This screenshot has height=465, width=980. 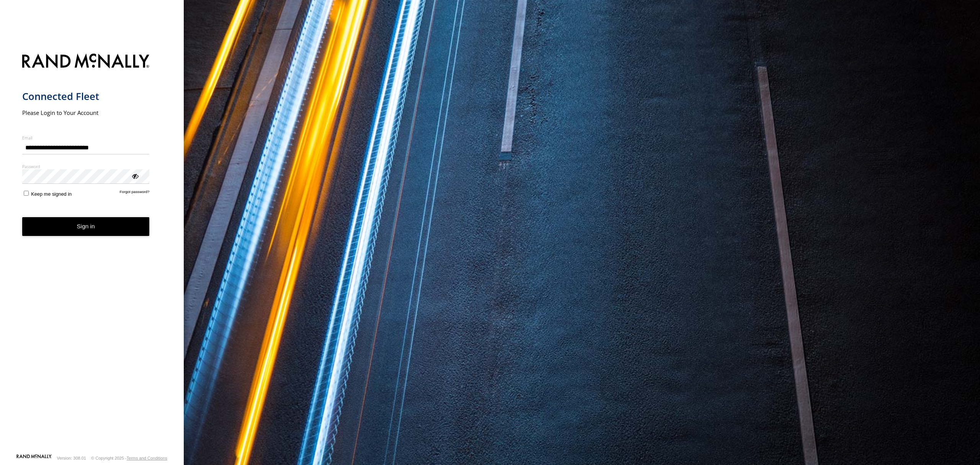 I want to click on h2: Please Login to Your Account, so click(x=86, y=113).